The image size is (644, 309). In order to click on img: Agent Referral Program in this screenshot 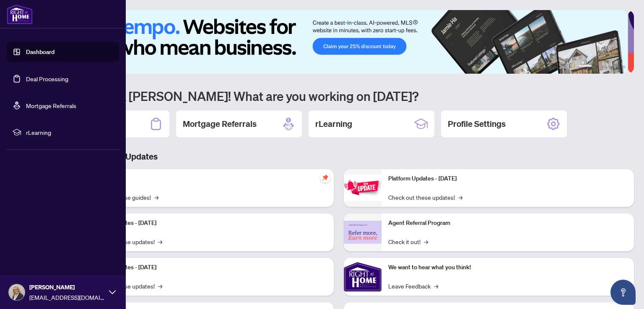, I will do `click(363, 232)`.